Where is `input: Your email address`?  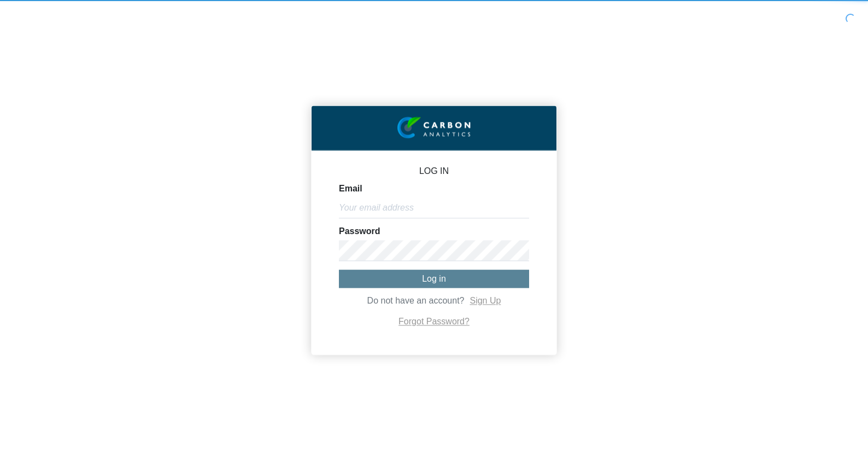 input: Your email address is located at coordinates (434, 208).